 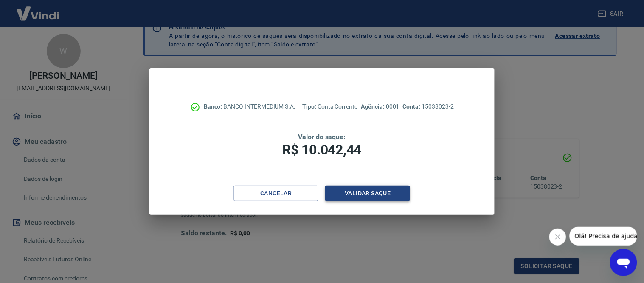 I want to click on span: Agência:, so click(x=373, y=106).